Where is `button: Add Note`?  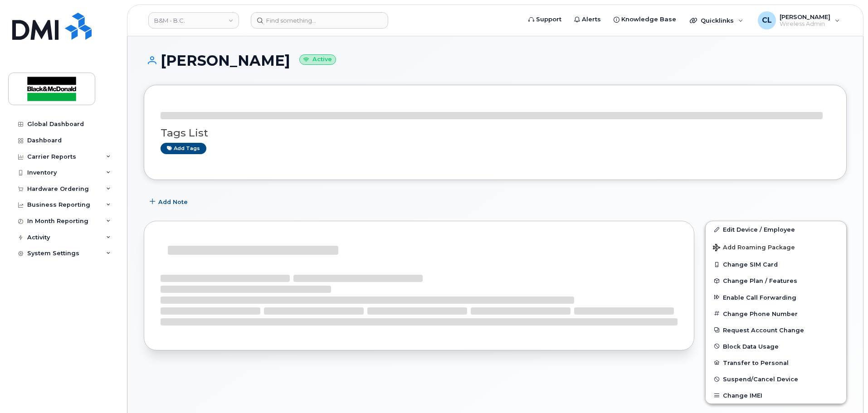 button: Add Note is located at coordinates (170, 202).